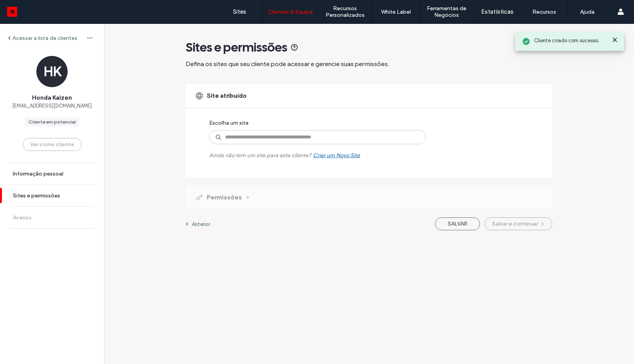 This screenshot has width=634, height=364. What do you see at coordinates (201, 224) in the screenshot?
I see `label: Anterior` at bounding box center [201, 224].